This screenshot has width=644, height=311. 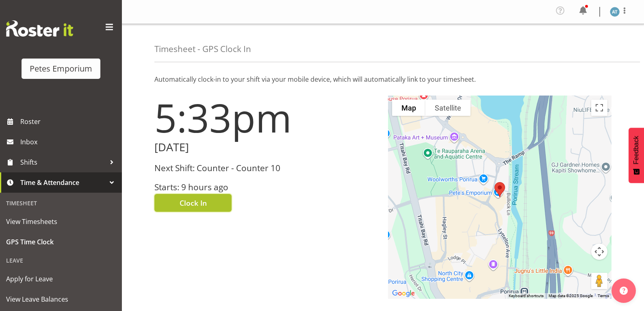 What do you see at coordinates (61, 299) in the screenshot?
I see `span: View Leave Balances` at bounding box center [61, 299].